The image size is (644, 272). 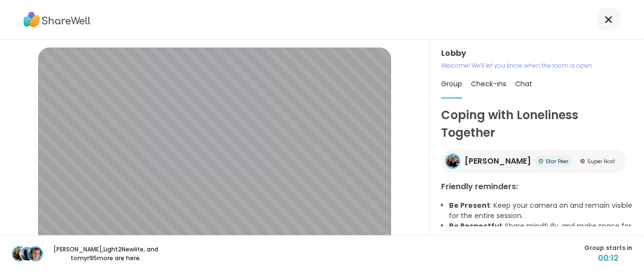 I want to click on span: Group, so click(x=452, y=84).